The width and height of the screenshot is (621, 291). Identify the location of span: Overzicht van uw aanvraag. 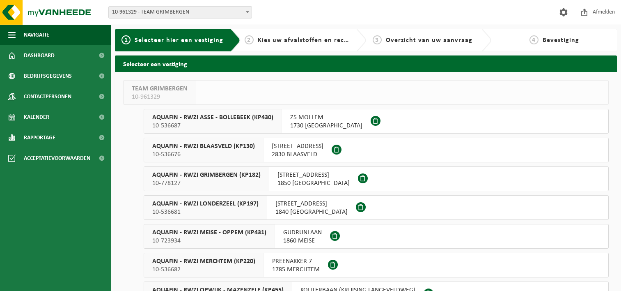
(429, 40).